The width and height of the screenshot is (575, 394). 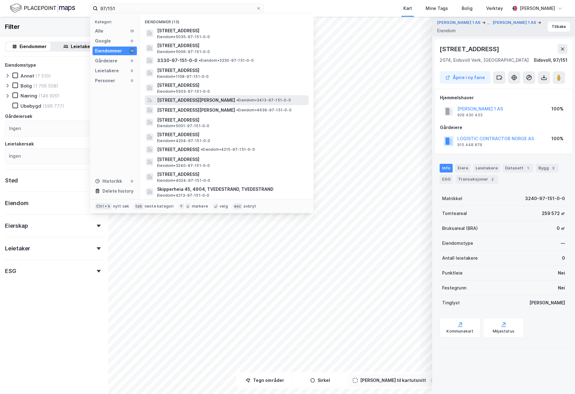 What do you see at coordinates (43, 8) in the screenshot?
I see `img: logo.f888ab2527a4732fd821a326f86c7f29.svg` at bounding box center [43, 8].